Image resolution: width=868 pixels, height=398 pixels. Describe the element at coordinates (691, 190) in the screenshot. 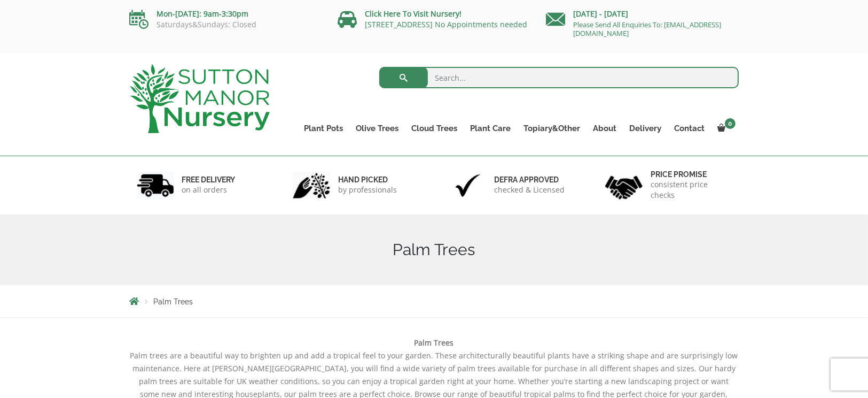

I see `p: consistent price checks` at that location.